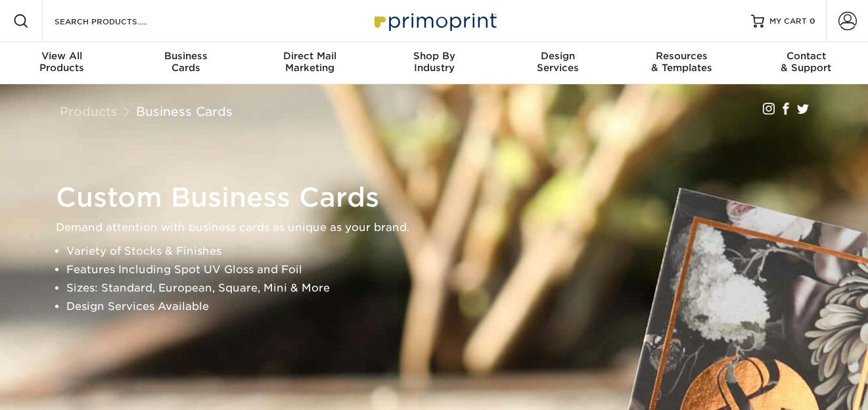 The width and height of the screenshot is (868, 410). I want to click on a: BusinessCards, so click(186, 63).